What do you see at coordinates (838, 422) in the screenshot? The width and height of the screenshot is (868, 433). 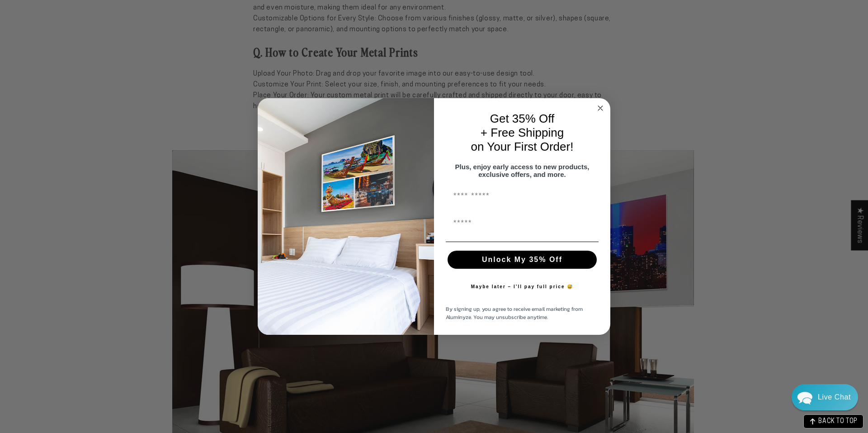 I see `span: BACK TO TOP` at bounding box center [838, 422].